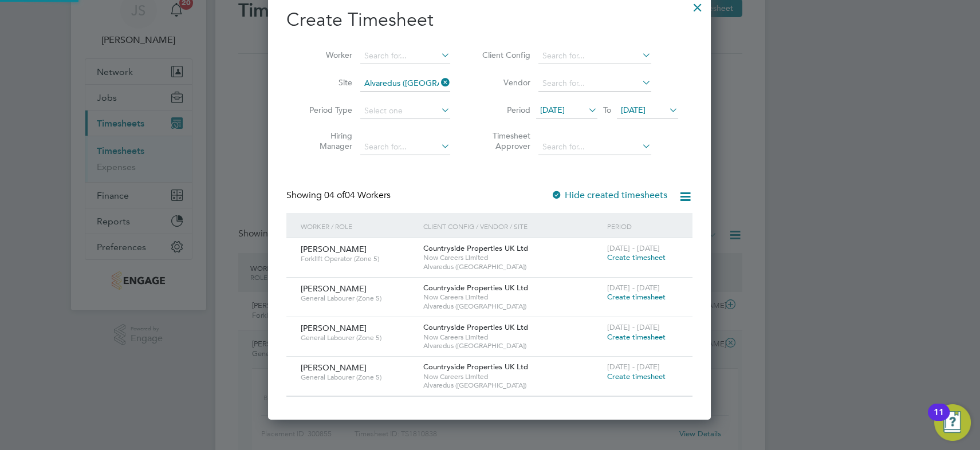 The width and height of the screenshot is (980, 450). Describe the element at coordinates (327, 110) in the screenshot. I see `label: Period Type` at that location.